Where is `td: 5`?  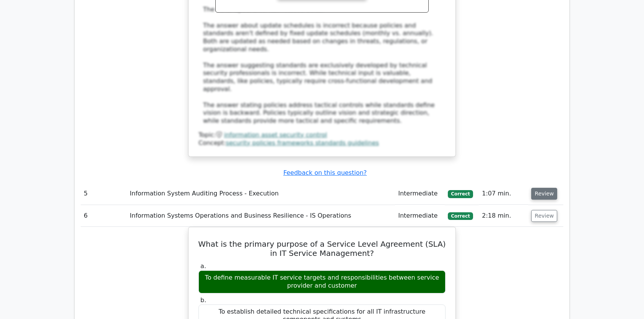
td: 5 is located at coordinates (104, 193).